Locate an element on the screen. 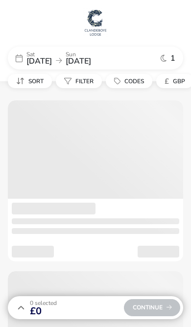  span: £0 is located at coordinates (43, 312).